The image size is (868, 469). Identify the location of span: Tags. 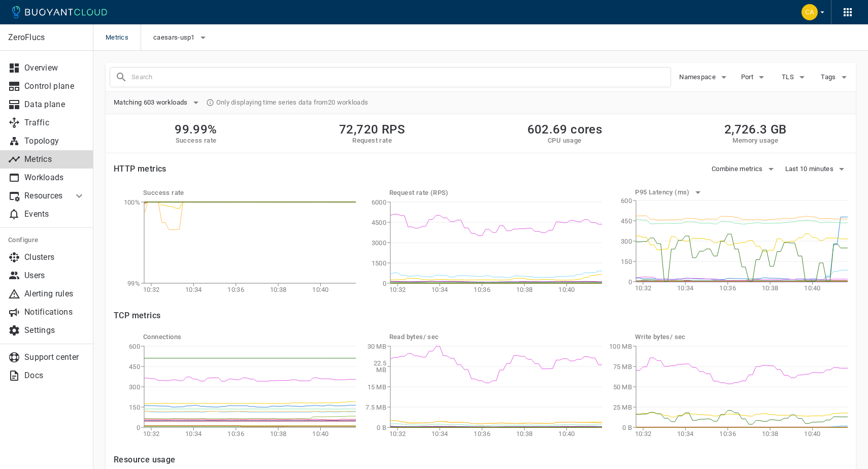
(829, 77).